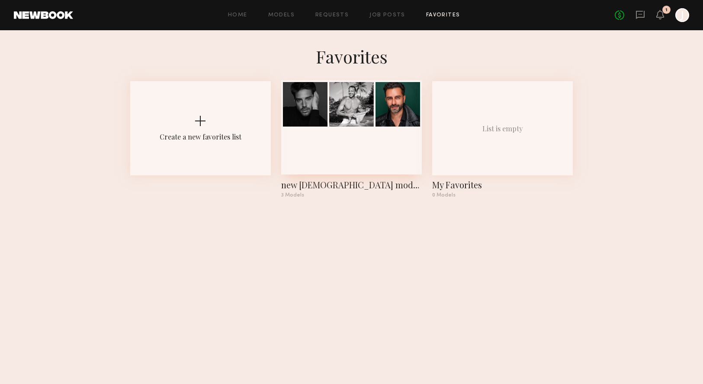  What do you see at coordinates (200, 137) in the screenshot?
I see `div: Create a new favorites list` at bounding box center [200, 137].